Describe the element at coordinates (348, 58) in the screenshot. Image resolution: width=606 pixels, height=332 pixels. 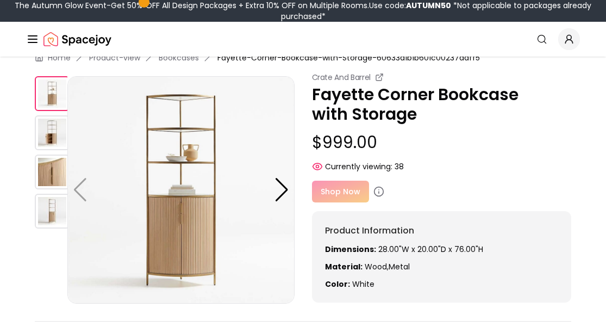
I see `span: Fayette-Corner-Bookcase-with-Storage-60633d1b1b601c00237aaff5` at that location.